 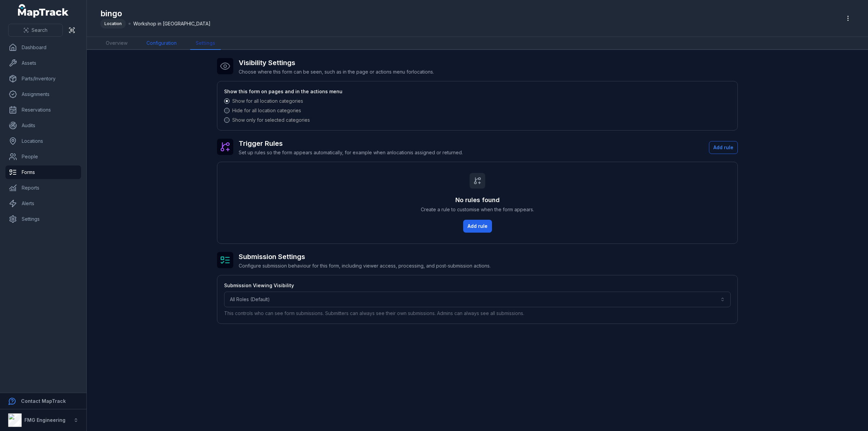 I want to click on a: Forms, so click(x=43, y=173).